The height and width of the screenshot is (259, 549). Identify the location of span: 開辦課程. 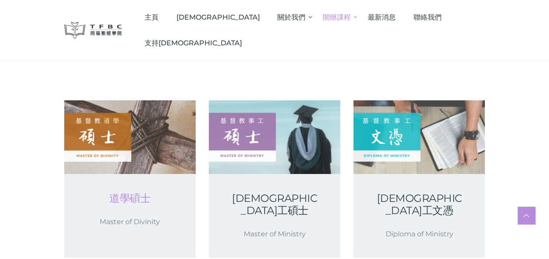
(337, 17).